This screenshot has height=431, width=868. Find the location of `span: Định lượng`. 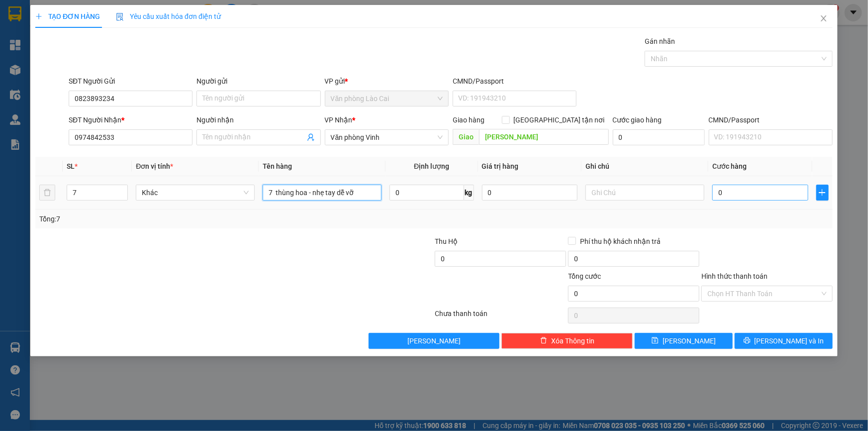

span: Định lượng is located at coordinates (431, 166).